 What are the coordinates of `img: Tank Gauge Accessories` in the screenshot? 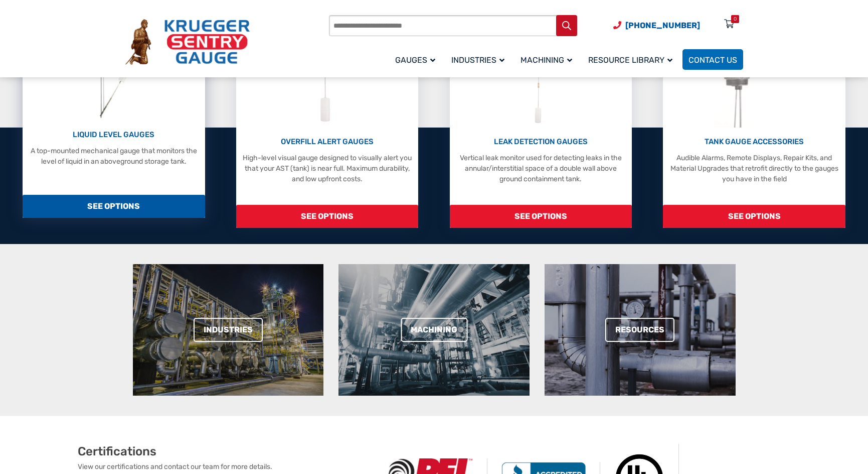 It's located at (754, 80).